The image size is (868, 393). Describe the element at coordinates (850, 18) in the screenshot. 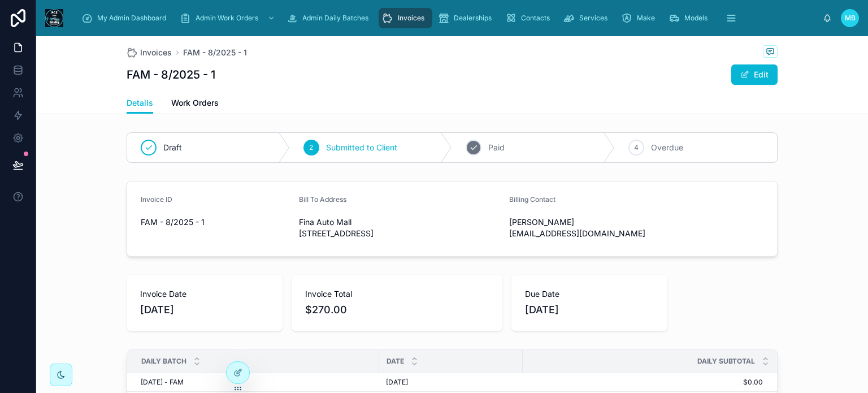

I see `span: MB` at that location.